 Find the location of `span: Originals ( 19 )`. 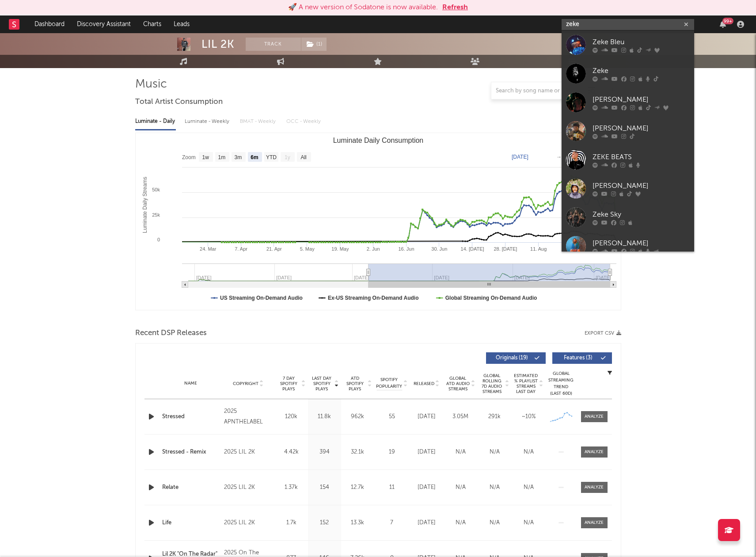

span: Originals ( 19 ) is located at coordinates (512, 358).